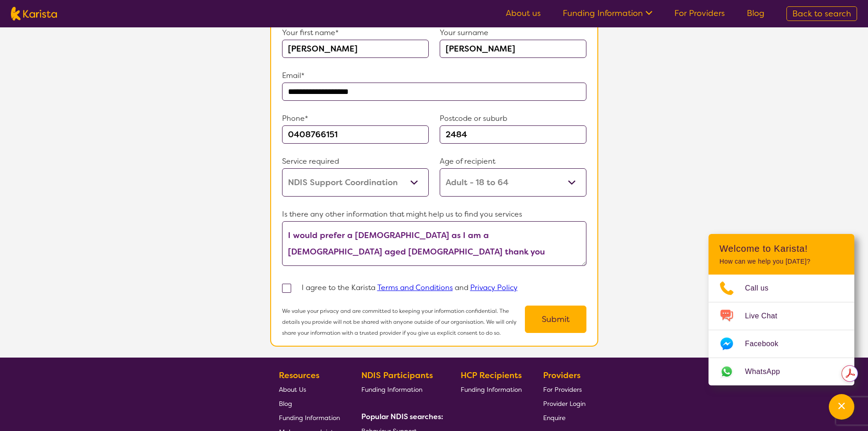 The width and height of the screenshot is (868, 431). Describe the element at coordinates (768, 371) in the screenshot. I see `span: WhatsApp` at that location.